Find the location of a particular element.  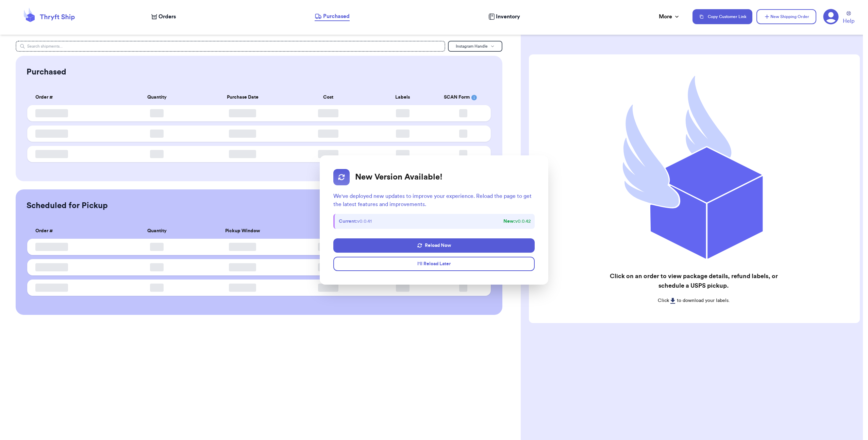

p: We've deployed new updates to improve your experience. Reload the page to get the latest features... is located at coordinates (434, 200).